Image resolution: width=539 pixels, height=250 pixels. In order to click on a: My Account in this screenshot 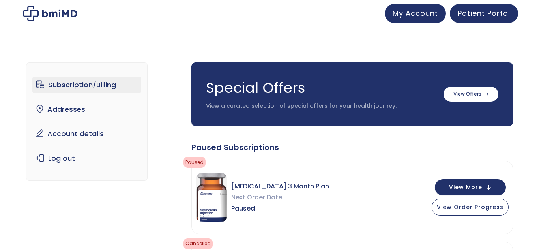, I will do `click(415, 13)`.